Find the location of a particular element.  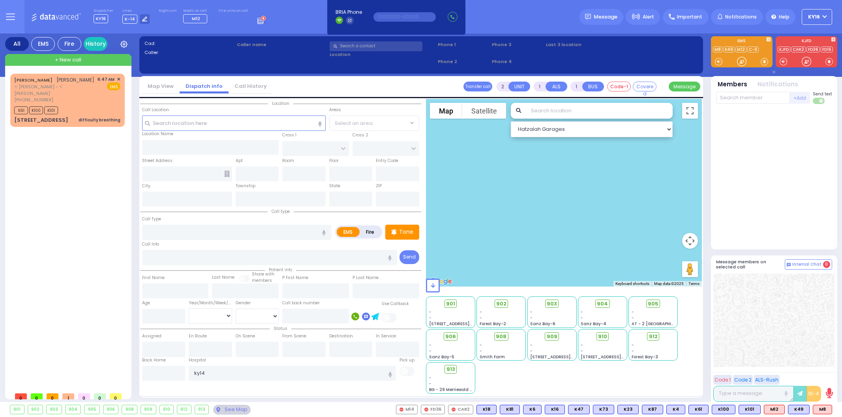

a: Call History is located at coordinates (251, 86).